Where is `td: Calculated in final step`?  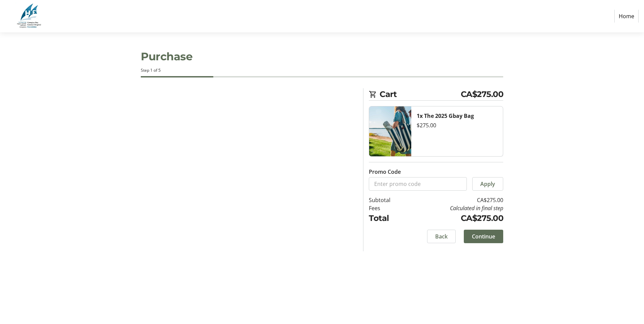 td: Calculated in final step is located at coordinates (456, 208).